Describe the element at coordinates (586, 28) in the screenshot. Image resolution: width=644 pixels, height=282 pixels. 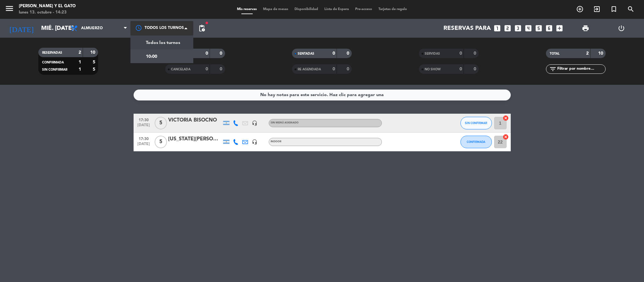
I see `span: print` at that location.